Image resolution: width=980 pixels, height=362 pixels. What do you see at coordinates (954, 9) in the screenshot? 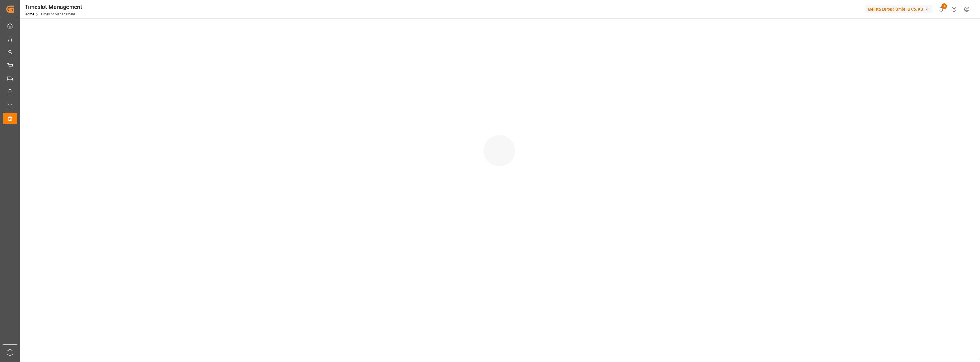
I see `button: Help Center` at bounding box center [954, 9].